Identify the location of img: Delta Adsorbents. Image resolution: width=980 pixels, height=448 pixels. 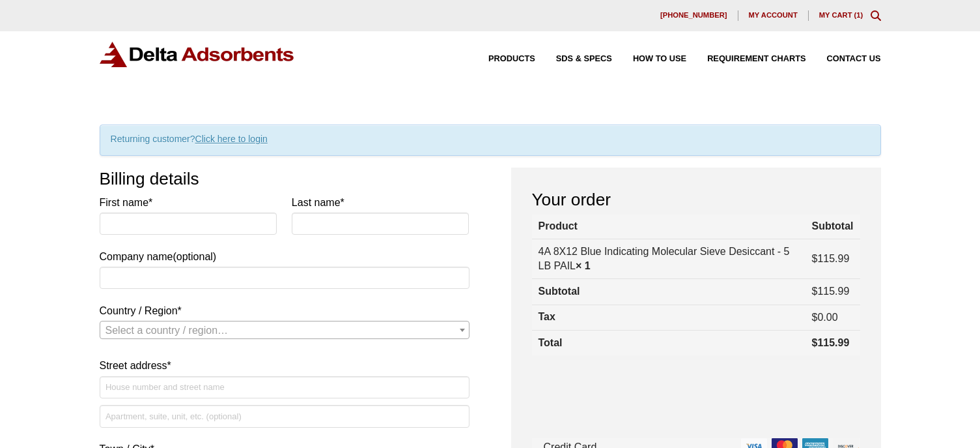
(197, 54).